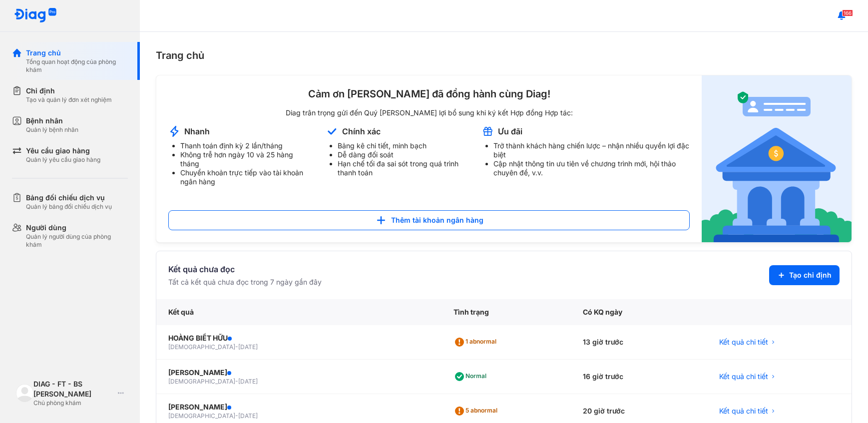 The image size is (868, 423). What do you see at coordinates (63, 160) in the screenshot?
I see `div: Quản lý yêu cầu giao hàng` at bounding box center [63, 160].